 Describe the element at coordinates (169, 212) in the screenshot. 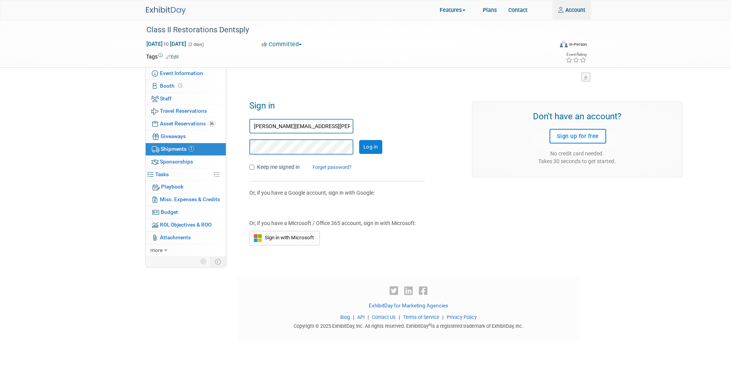

I see `span: Budget` at that location.